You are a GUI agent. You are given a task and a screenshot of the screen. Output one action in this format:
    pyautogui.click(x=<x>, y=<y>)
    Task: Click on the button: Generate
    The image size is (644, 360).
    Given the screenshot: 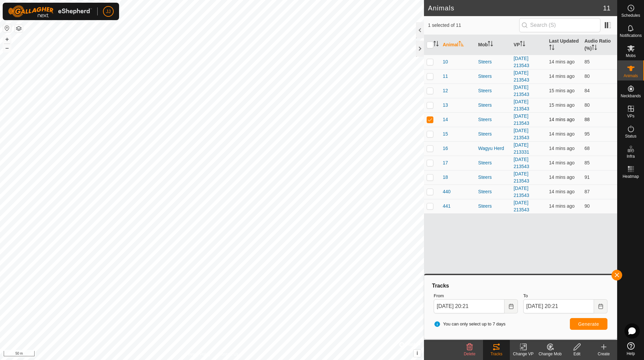 What is the action you would take?
    pyautogui.click(x=589, y=323)
    